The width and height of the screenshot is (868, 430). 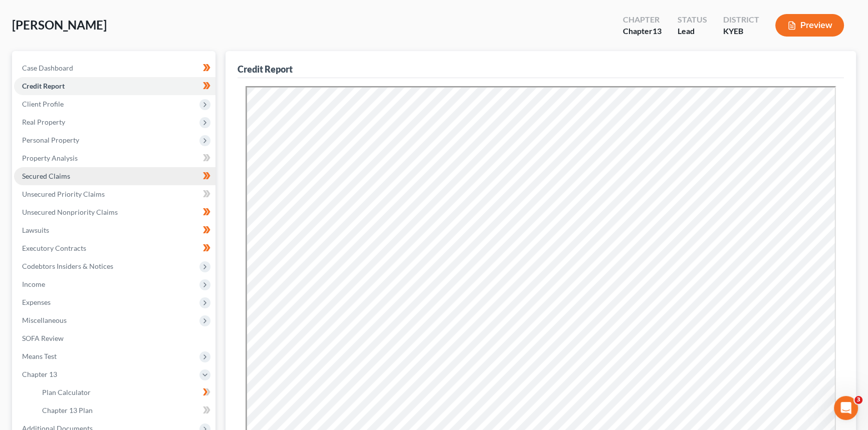 What do you see at coordinates (51, 140) in the screenshot?
I see `span: Personal Property` at bounding box center [51, 140].